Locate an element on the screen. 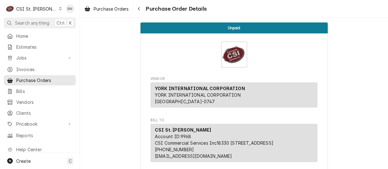 This screenshot has height=169, width=388. a: Estimates is located at coordinates (40, 47).